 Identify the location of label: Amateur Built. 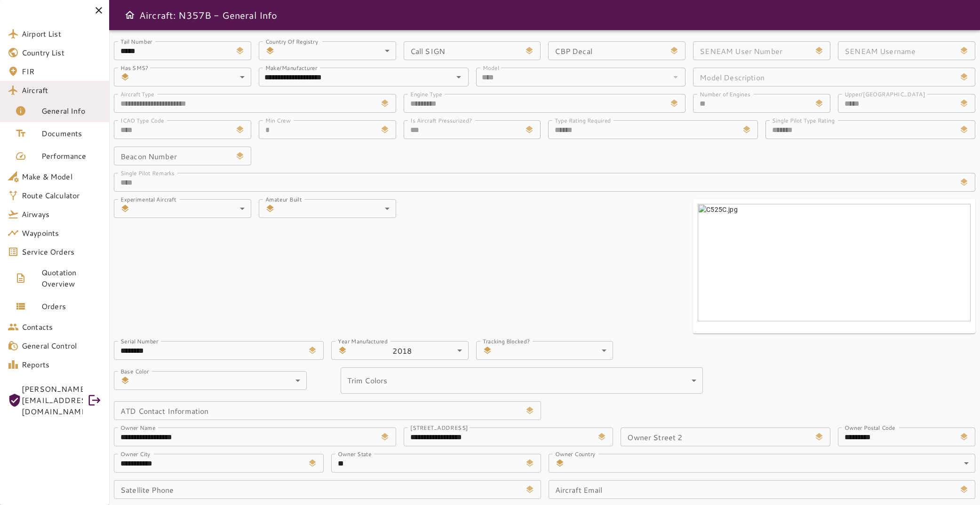
(283, 198).